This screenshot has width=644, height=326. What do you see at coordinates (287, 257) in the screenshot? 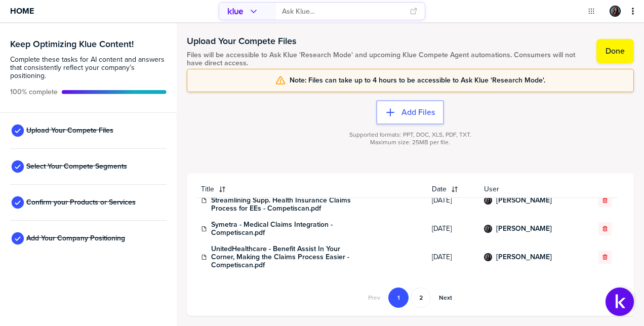
I see `a: UnitedHealthcare - Benefit Assist In Your Corner, Making the Claims Process Easier - Competiscan.pdf` at bounding box center [287, 257].